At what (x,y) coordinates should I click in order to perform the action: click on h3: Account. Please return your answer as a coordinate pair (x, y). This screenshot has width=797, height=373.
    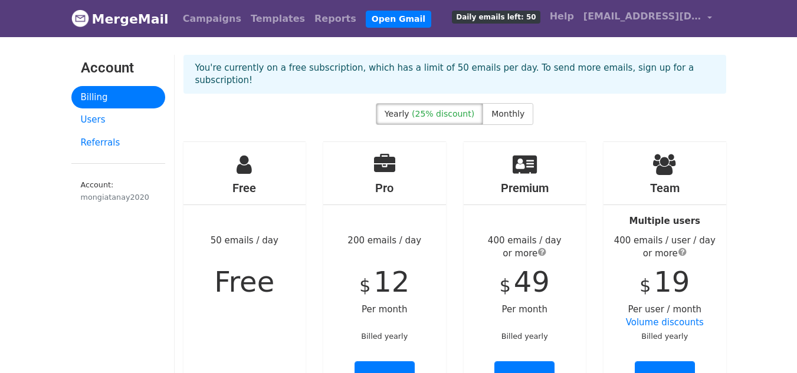
    Looking at the image, I should click on (118, 68).